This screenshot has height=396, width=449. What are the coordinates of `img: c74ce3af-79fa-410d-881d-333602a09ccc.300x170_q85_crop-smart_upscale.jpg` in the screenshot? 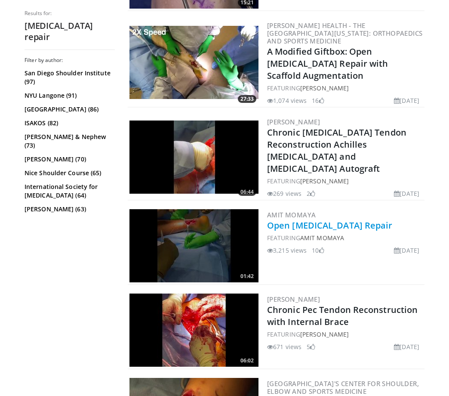 It's located at (194, 330).